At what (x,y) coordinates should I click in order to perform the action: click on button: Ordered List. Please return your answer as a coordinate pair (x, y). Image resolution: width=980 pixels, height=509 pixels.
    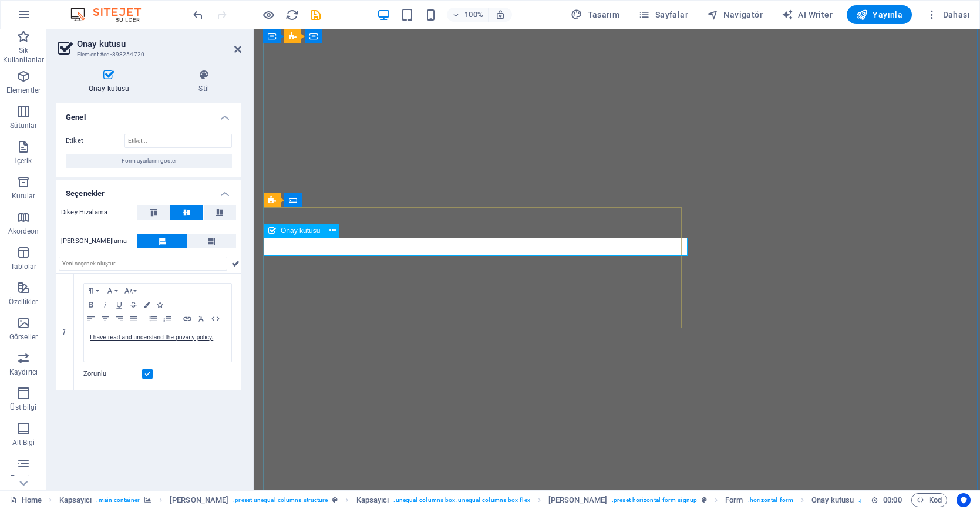
    Looking at the image, I should click on (168, 319).